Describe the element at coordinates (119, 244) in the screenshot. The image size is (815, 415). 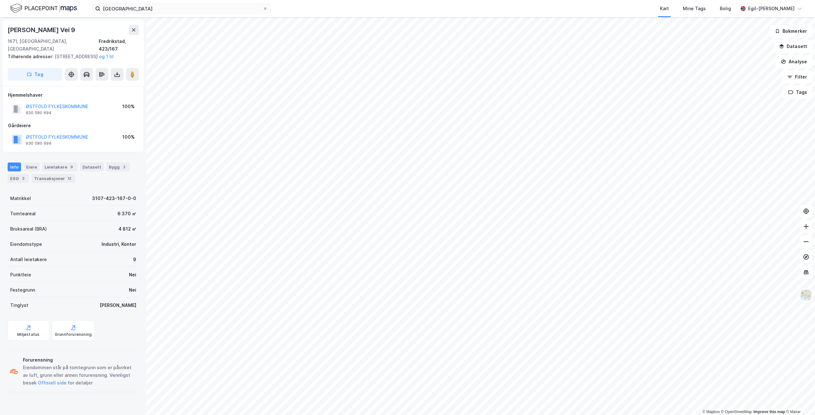
I see `div: Industri, Kontor` at that location.